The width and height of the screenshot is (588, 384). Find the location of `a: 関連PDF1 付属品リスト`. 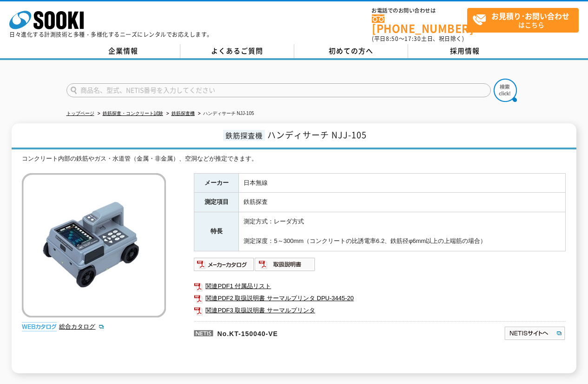

a: 関連PDF1 付属品リスト is located at coordinates (380, 286).